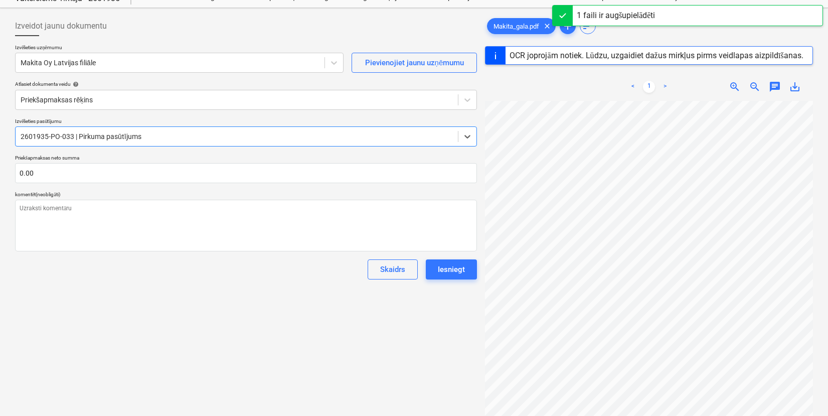  I want to click on div: Skaidrs, so click(393, 269).